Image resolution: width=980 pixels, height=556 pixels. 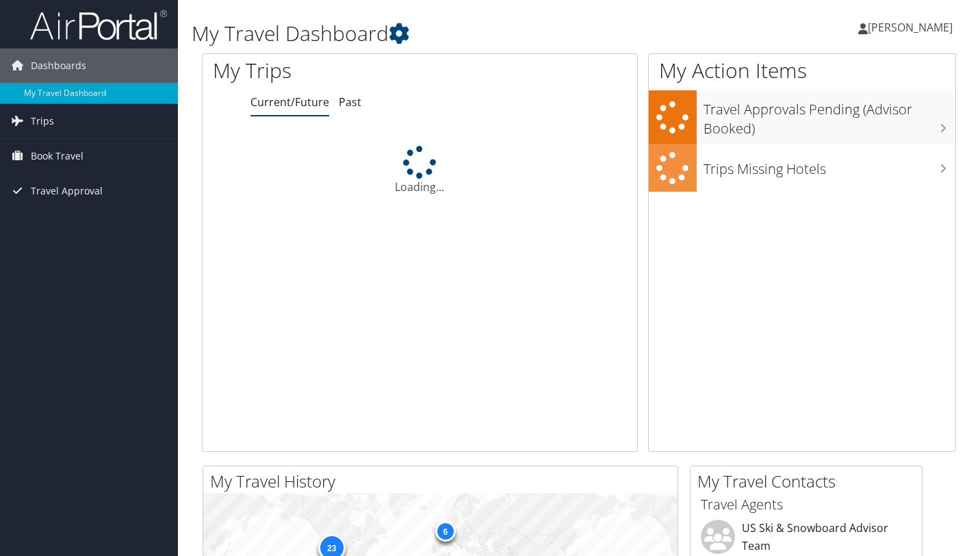 I want to click on div: 6, so click(x=445, y=531).